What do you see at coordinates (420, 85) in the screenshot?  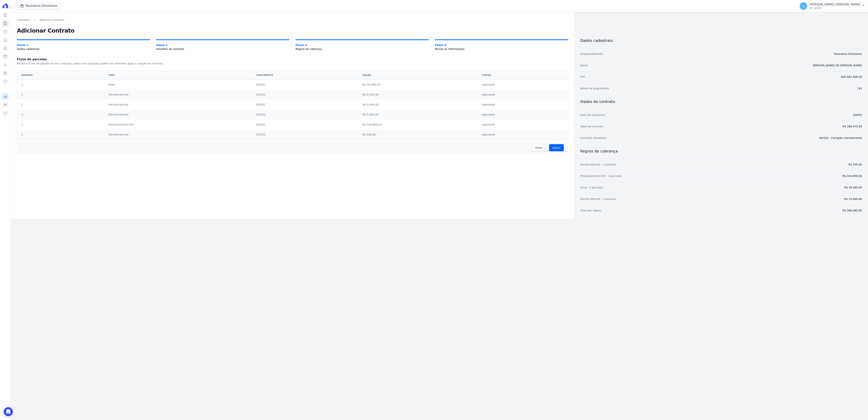 I see `td: R$ 36.480,00` at bounding box center [420, 85].